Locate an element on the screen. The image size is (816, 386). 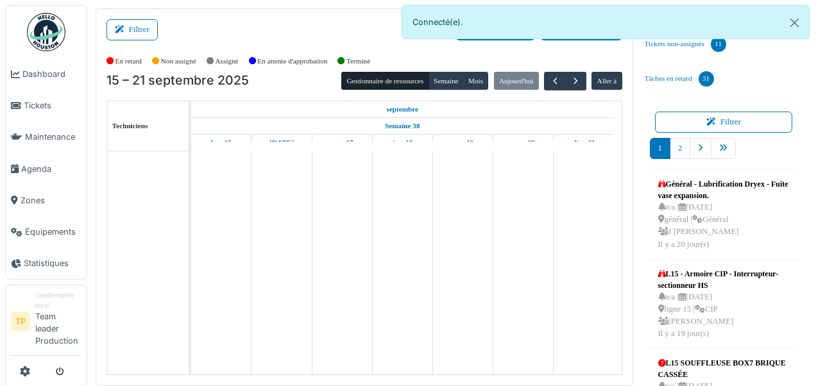
span: Techniciens is located at coordinates (130, 126).